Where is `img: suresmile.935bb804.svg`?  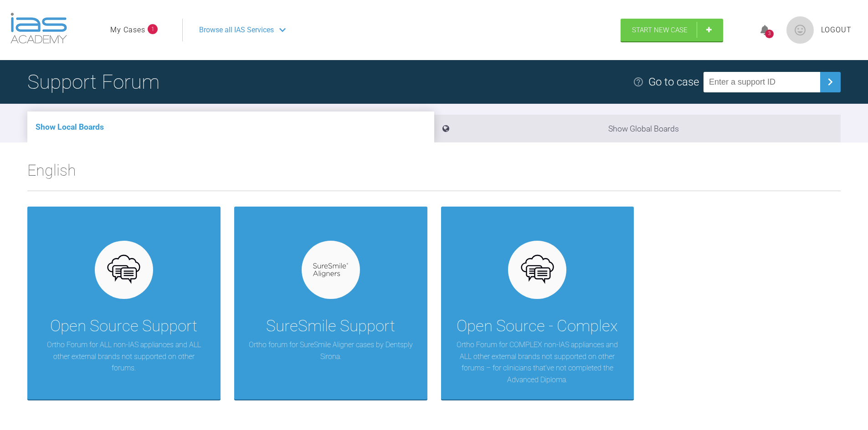 img: suresmile.935bb804.svg is located at coordinates (330, 270).